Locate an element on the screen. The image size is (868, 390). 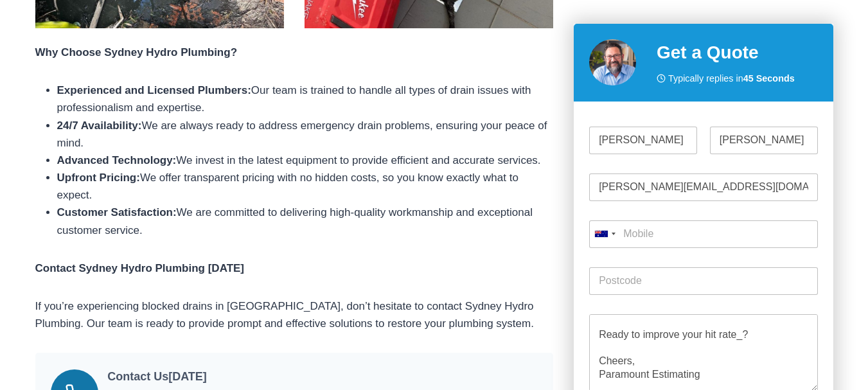
a: Contact Us is located at coordinates (137, 377).